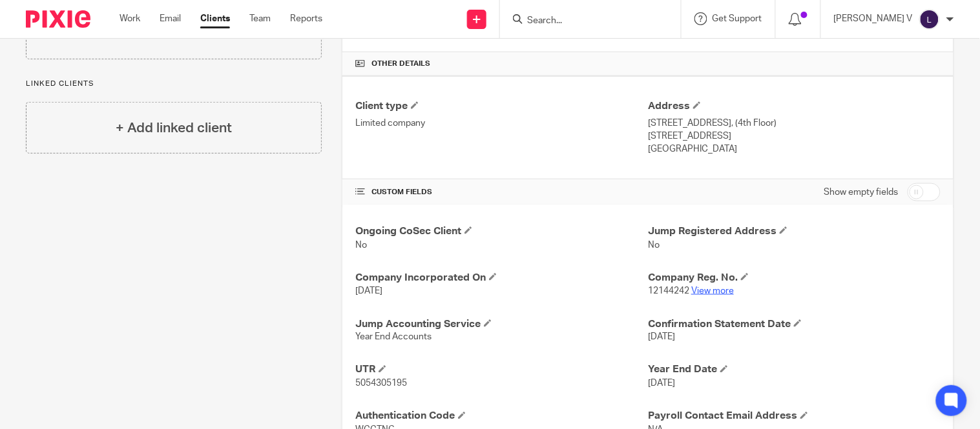 This screenshot has width=980, height=429. What do you see at coordinates (501, 192) in the screenshot?
I see `h4: CUSTOM FIELDS` at bounding box center [501, 192].